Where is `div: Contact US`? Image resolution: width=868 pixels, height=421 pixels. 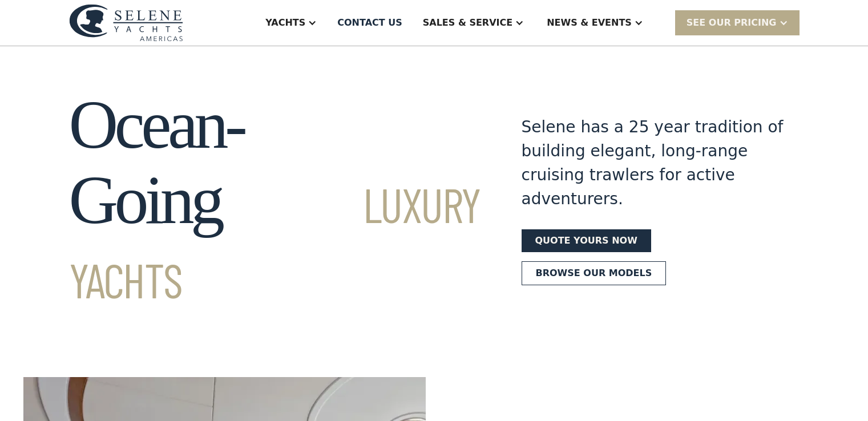
div: Contact US is located at coordinates (370, 23).